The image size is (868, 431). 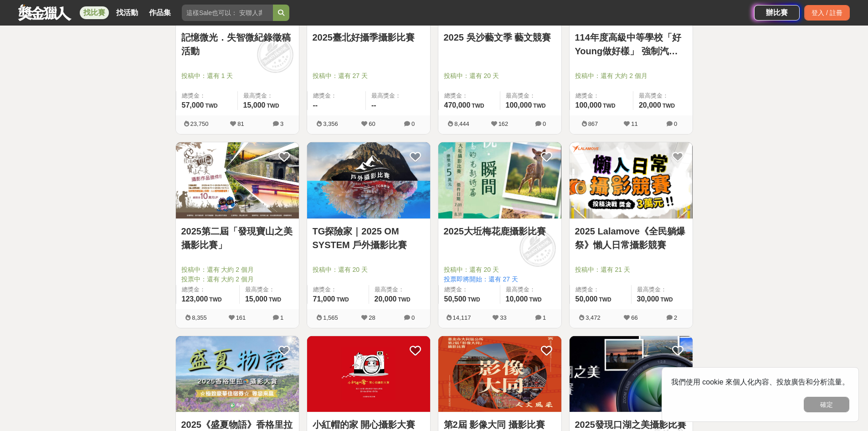 What do you see at coordinates (241, 317) in the screenshot?
I see `span: 161` at bounding box center [241, 317].